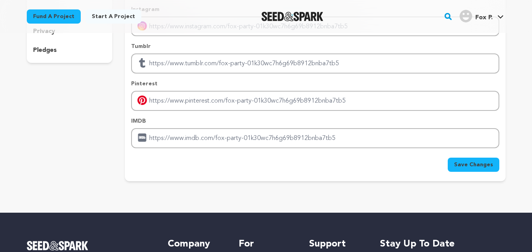  What do you see at coordinates (442, 244) in the screenshot?
I see `h5: Stay up to date` at bounding box center [442, 244].